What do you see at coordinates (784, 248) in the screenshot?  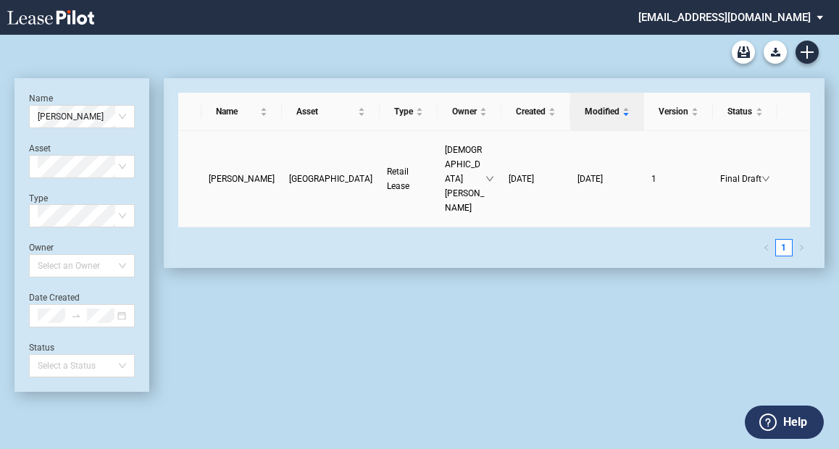 I see `li: 1` at bounding box center [784, 248].